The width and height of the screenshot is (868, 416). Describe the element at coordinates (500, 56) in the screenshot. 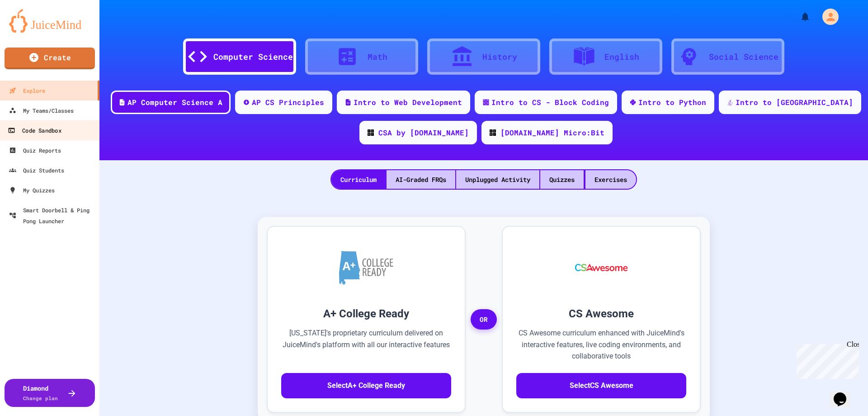

I see `div: History` at that location.